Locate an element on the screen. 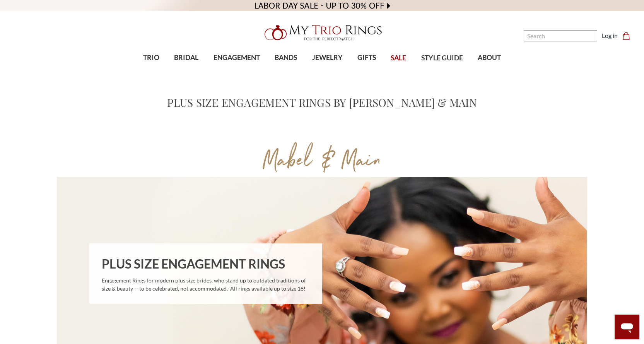 This screenshot has width=644, height=344. a: JEWELRY is located at coordinates (327, 57).